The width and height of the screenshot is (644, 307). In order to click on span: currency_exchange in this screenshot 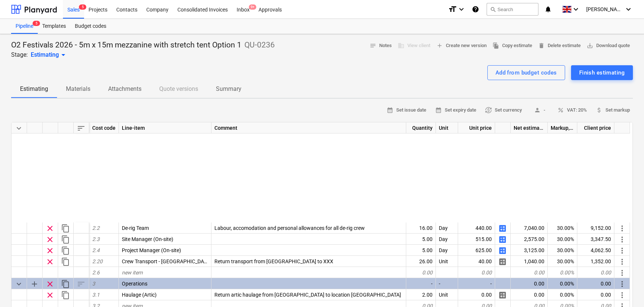, I will do `click(489, 110)`.